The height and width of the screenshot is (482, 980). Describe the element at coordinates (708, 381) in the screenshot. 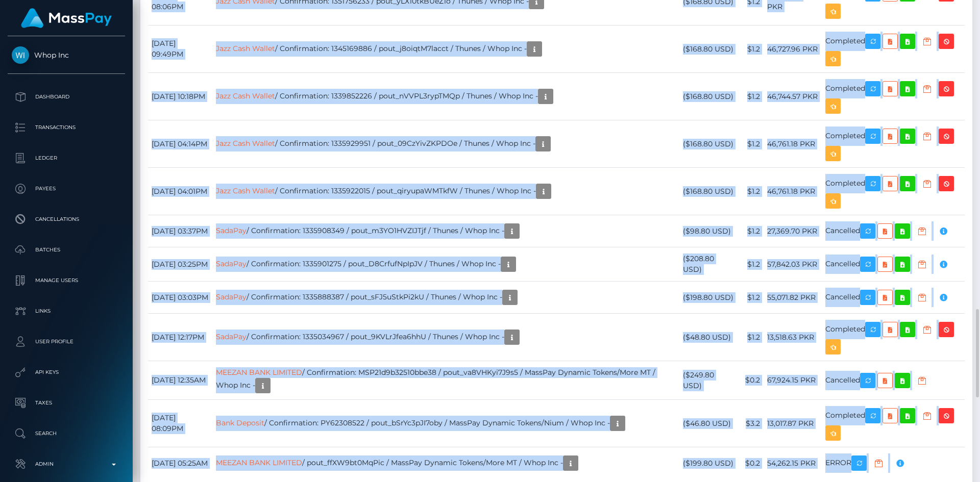

I see `td: ($249.80 USD)` at that location.